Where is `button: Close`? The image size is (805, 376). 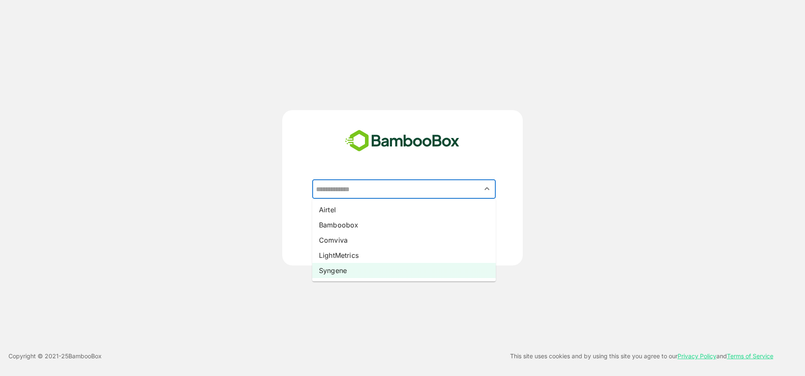
button: Close is located at coordinates (487, 189).